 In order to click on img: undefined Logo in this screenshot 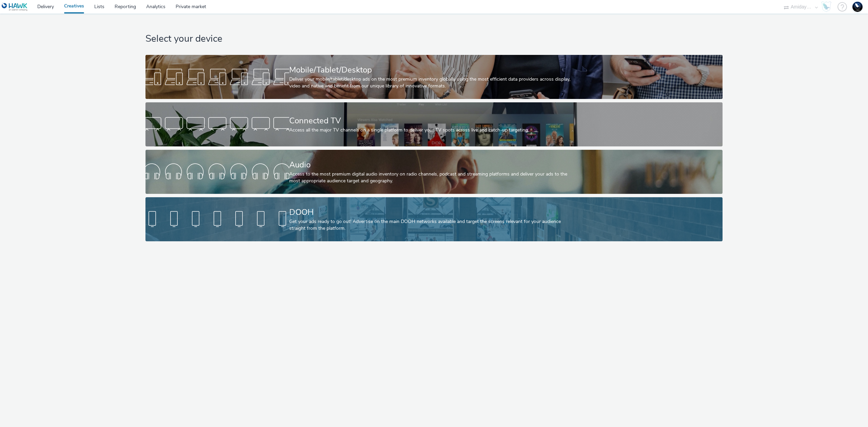, I will do `click(15, 6)`.